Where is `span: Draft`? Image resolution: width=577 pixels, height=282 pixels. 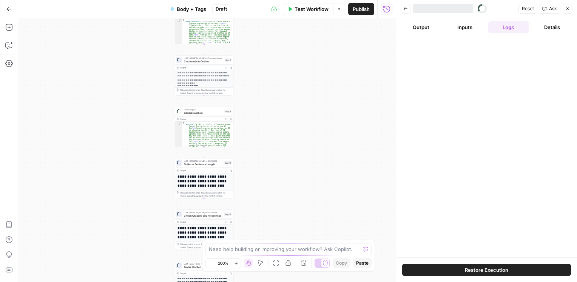
span: Draft is located at coordinates (221, 9).